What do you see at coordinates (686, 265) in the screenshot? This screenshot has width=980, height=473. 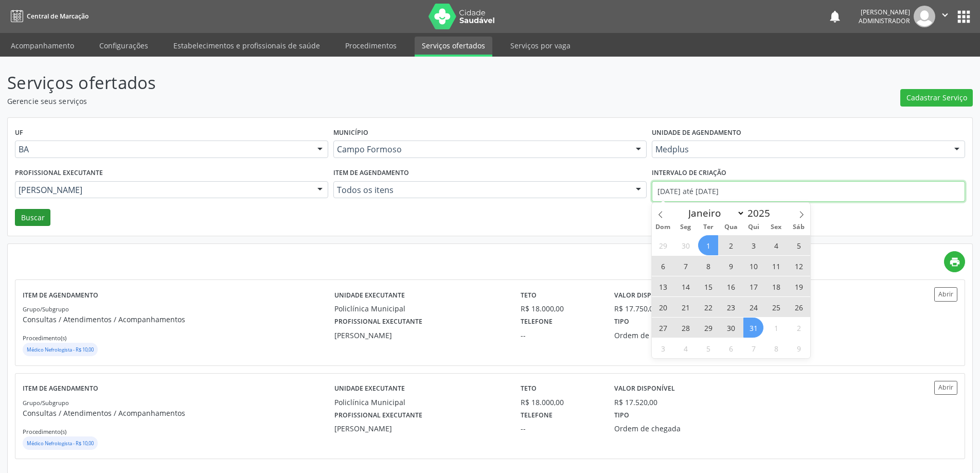 I see `span: Julho 7, 2025` at bounding box center [686, 265].